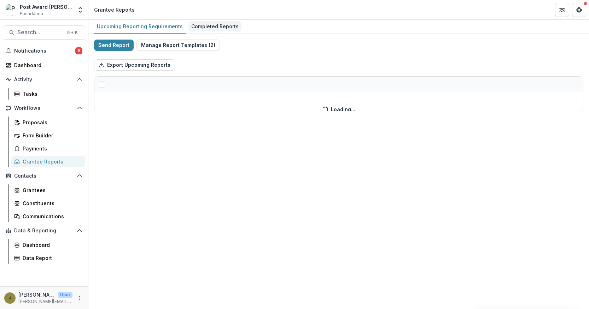 The width and height of the screenshot is (589, 309). Describe the element at coordinates (51, 148) in the screenshot. I see `div: Payments` at that location.